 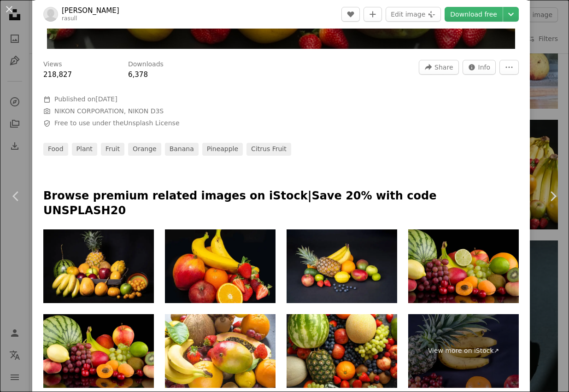 What do you see at coordinates (56, 149) in the screenshot?
I see `a: food` at bounding box center [56, 149].